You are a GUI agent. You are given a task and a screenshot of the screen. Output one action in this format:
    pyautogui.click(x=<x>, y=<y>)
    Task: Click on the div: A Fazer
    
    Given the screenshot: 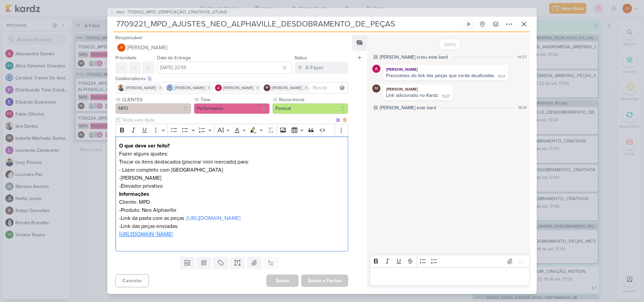 What is the action you would take?
    pyautogui.click(x=315, y=67)
    